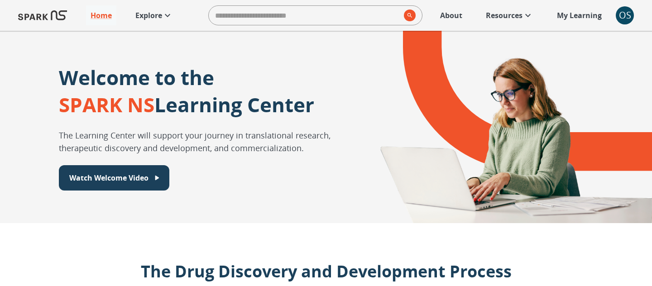 This screenshot has width=652, height=286. Describe the element at coordinates (625, 15) in the screenshot. I see `button: account of current user` at that location.